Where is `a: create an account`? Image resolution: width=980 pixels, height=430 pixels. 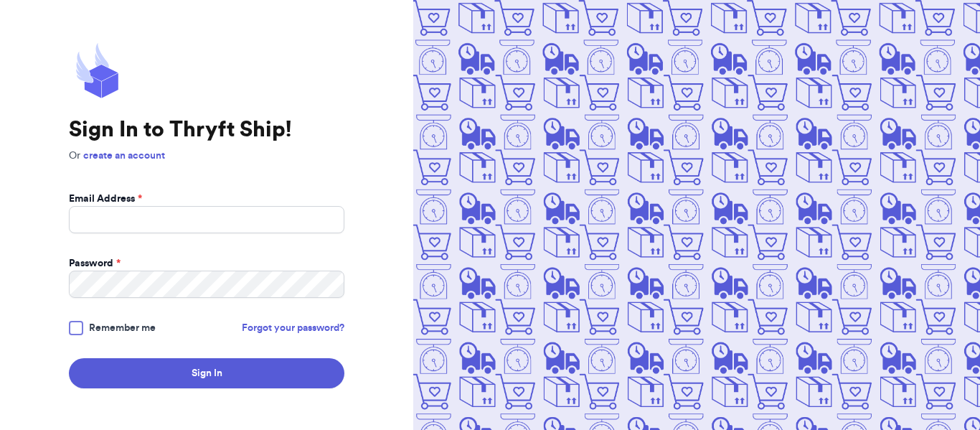 a: create an account is located at coordinates (124, 156).